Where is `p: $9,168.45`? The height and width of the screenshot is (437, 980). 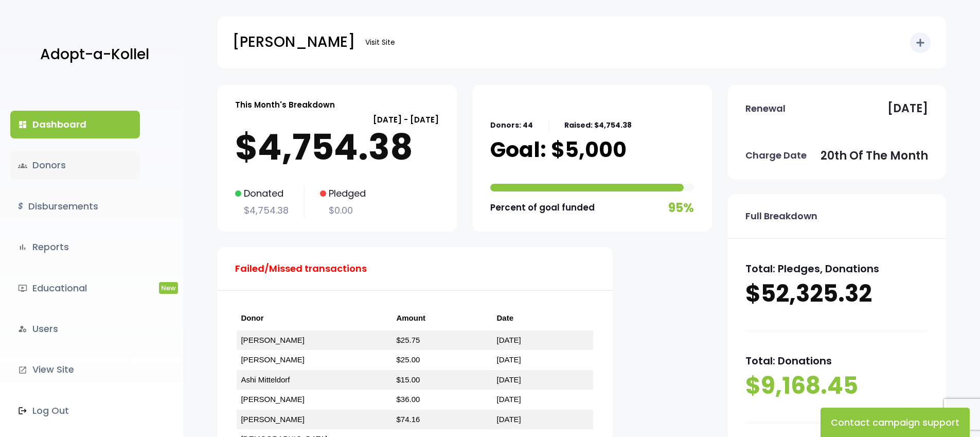 p: $9,168.45 is located at coordinates (837, 386).